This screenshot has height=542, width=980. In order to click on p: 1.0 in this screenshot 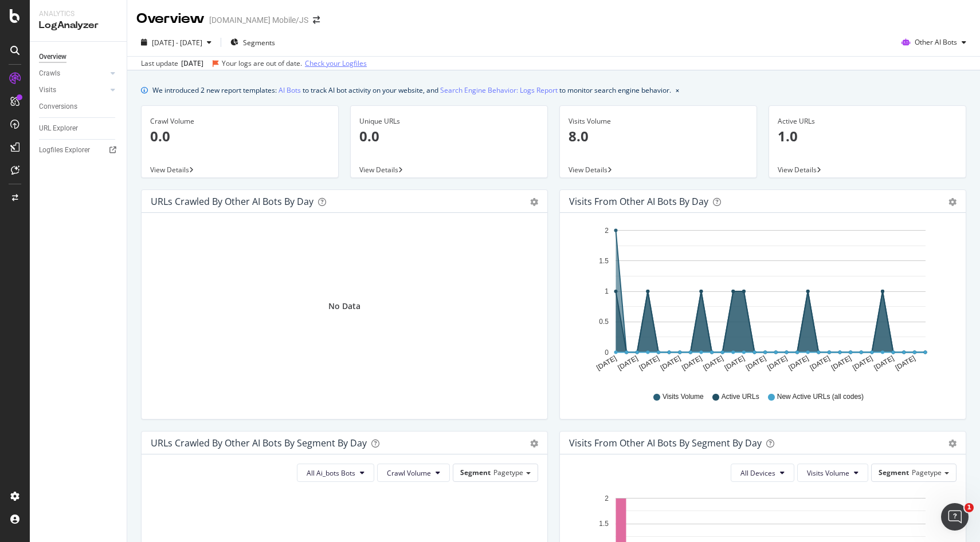, I will do `click(867, 136)`.